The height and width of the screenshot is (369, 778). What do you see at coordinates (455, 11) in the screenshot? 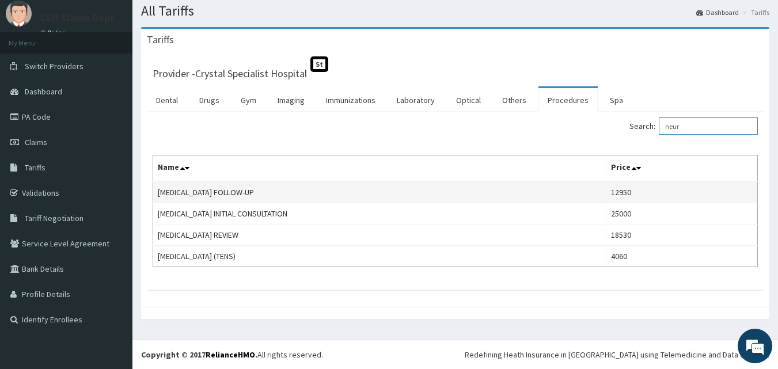
I see `h1: All Tariffs` at bounding box center [455, 11].